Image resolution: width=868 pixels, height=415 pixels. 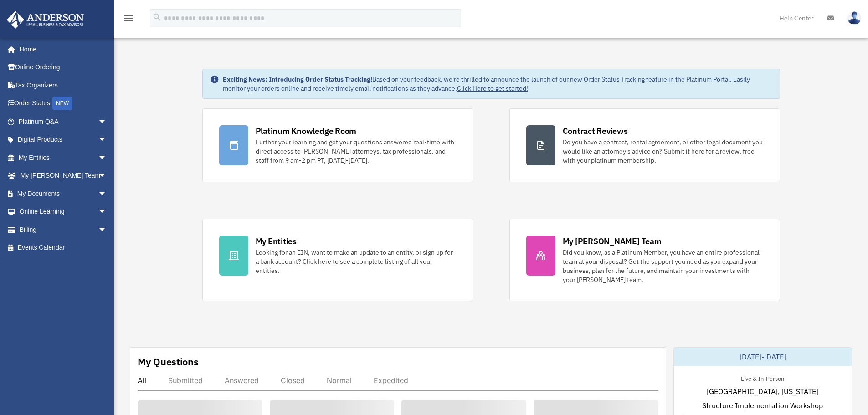 I want to click on a: Order StatusNEW, so click(x=63, y=103).